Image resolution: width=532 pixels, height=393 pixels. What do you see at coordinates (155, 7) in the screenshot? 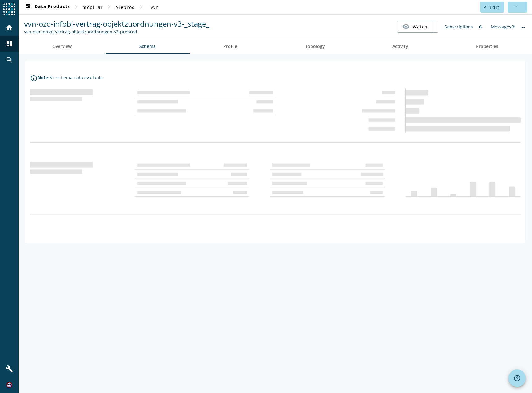
I see `button: vvn` at bounding box center [155, 7].